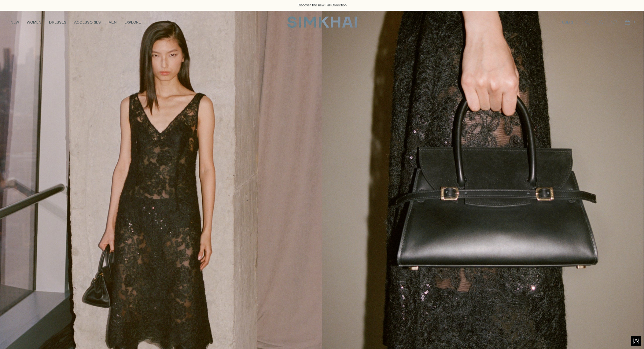 The image size is (644, 349). I want to click on a: Open cart modal, so click(628, 23).